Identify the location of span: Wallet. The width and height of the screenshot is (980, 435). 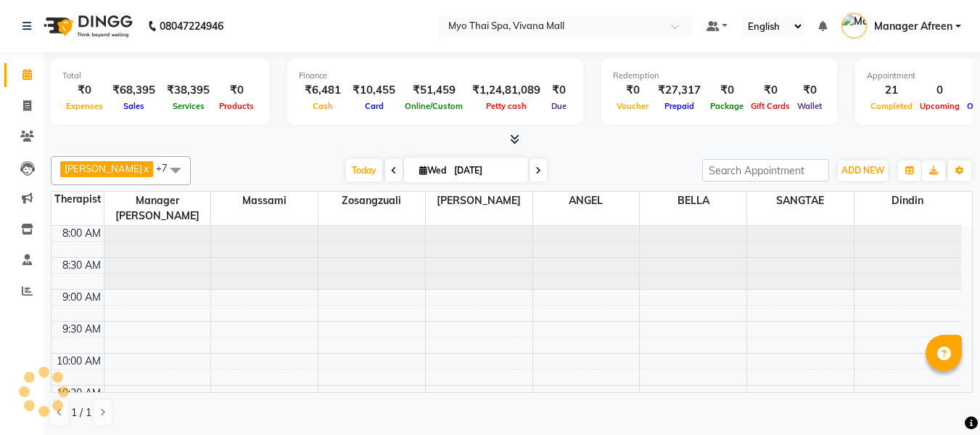
(809, 106).